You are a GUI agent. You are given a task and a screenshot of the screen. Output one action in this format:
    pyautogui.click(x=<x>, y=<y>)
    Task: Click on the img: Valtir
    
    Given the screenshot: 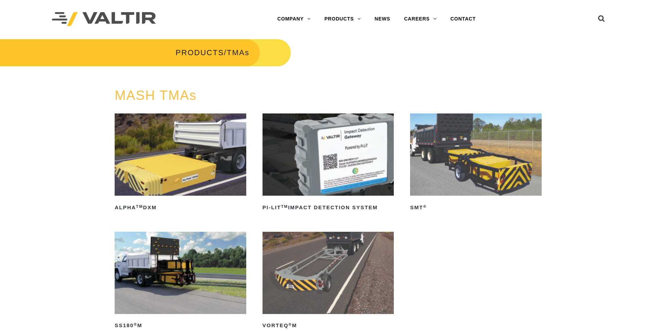 What is the action you would take?
    pyautogui.click(x=104, y=19)
    